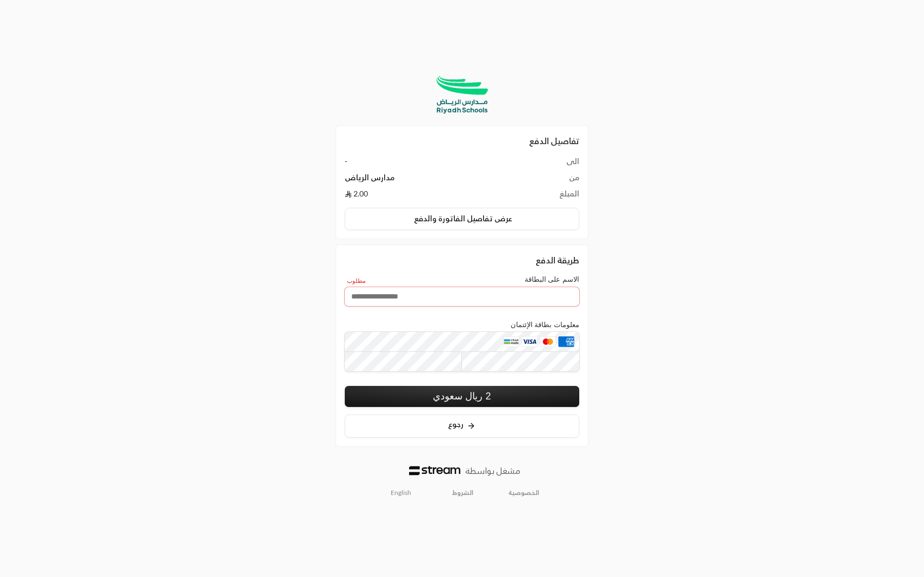  Describe the element at coordinates (462, 95) in the screenshot. I see `img: Company Logo` at that location.